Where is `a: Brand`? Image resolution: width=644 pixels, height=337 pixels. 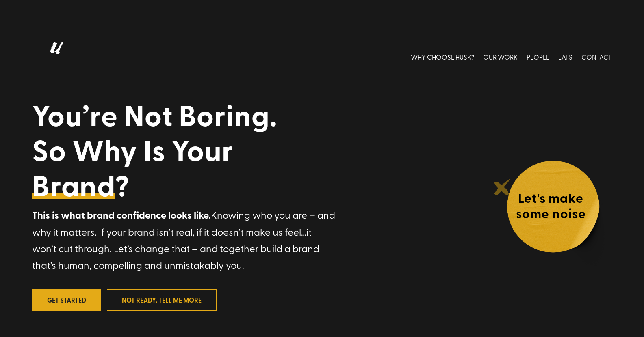
a: Brand is located at coordinates (73, 185).